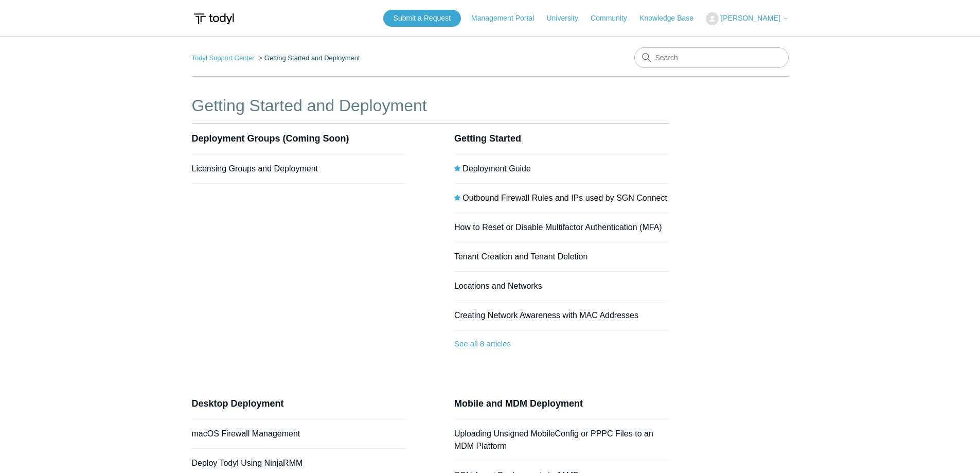 The width and height of the screenshot is (980, 473). Describe the element at coordinates (307, 58) in the screenshot. I see `li: Getting Started and Deployment` at that location.